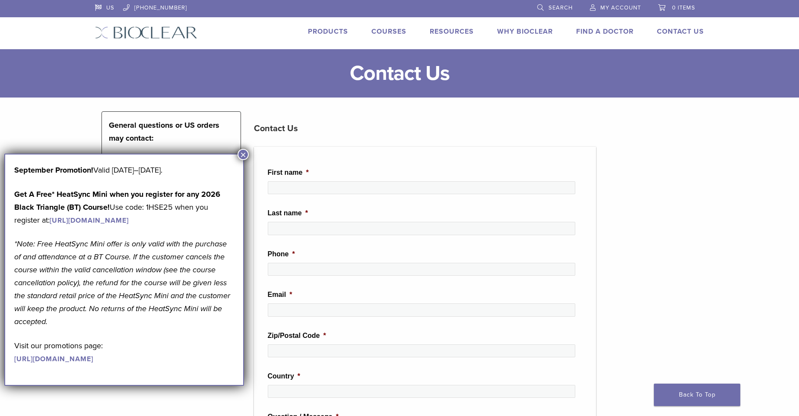  What do you see at coordinates (146, 32) in the screenshot?
I see `img: Bioclear` at bounding box center [146, 32].